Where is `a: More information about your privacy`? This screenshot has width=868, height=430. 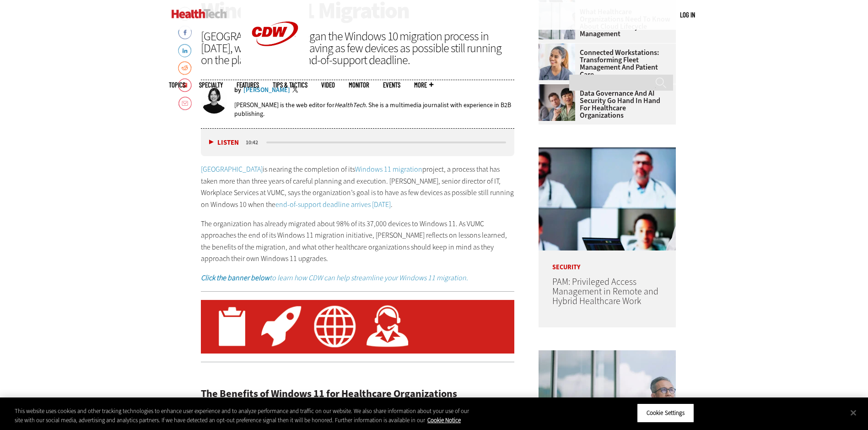 a: More information about your privacy is located at coordinates (444, 420).